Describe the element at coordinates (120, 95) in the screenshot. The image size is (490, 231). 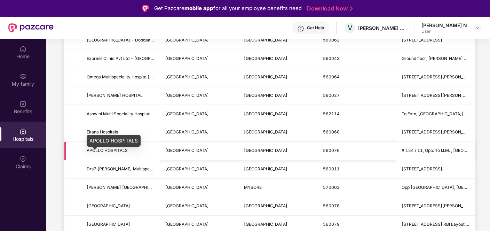
I see `td: YELLAMMA DASAPPA HOSPITAL` at that location.